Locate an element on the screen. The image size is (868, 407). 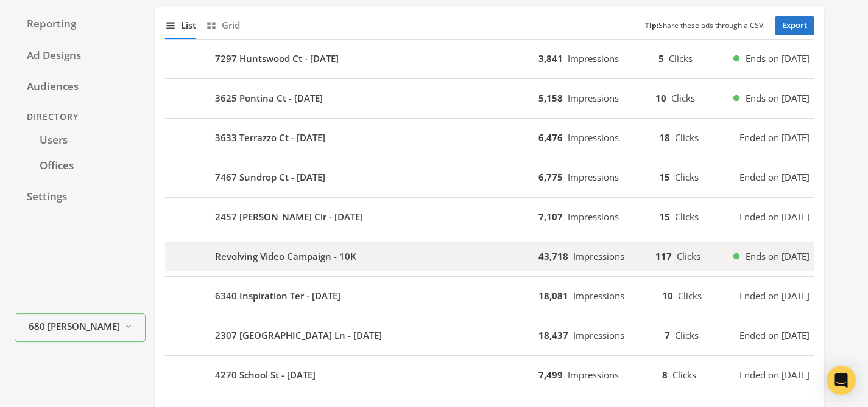
a: Reporting is located at coordinates (80, 25).